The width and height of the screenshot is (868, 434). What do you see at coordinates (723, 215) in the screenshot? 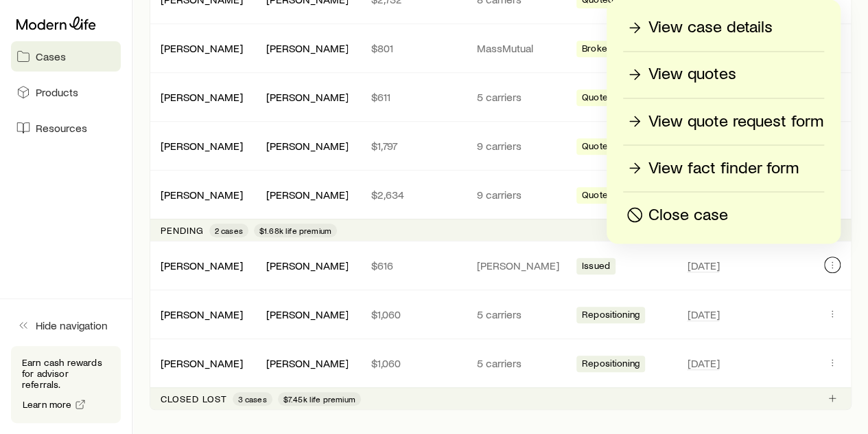
I see `button: Close case` at bounding box center [723, 215].